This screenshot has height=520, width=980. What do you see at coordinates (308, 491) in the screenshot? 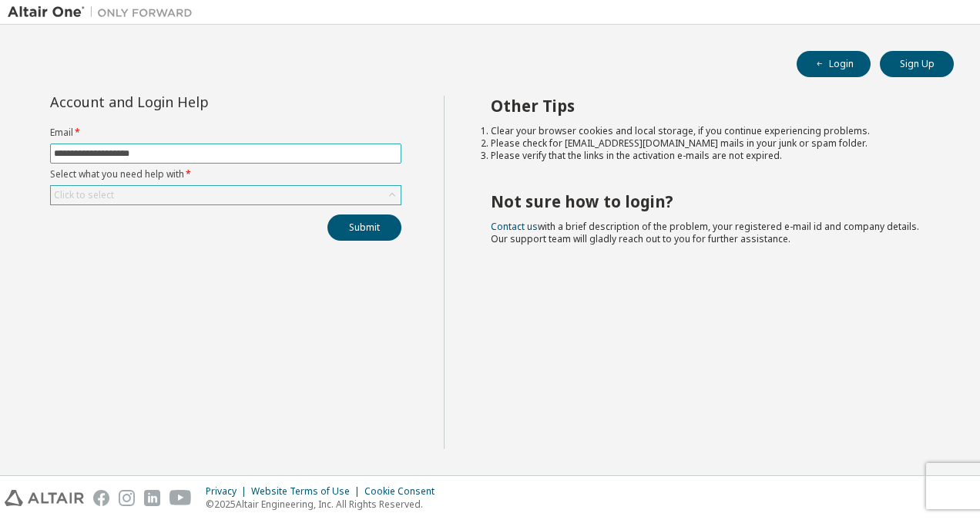
I see `div: Website Terms of Use` at bounding box center [308, 491].